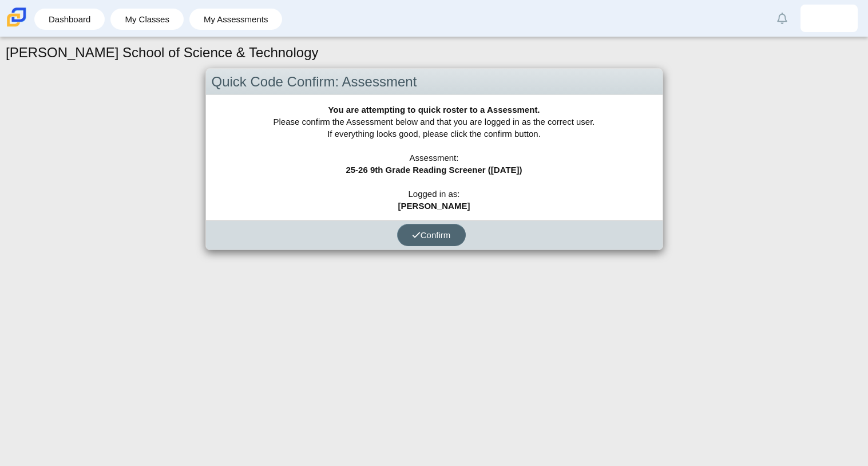 This screenshot has height=466, width=868. What do you see at coordinates (434, 109) in the screenshot?
I see `b: You are attempting to quick roster to a Assessment.` at bounding box center [434, 109].